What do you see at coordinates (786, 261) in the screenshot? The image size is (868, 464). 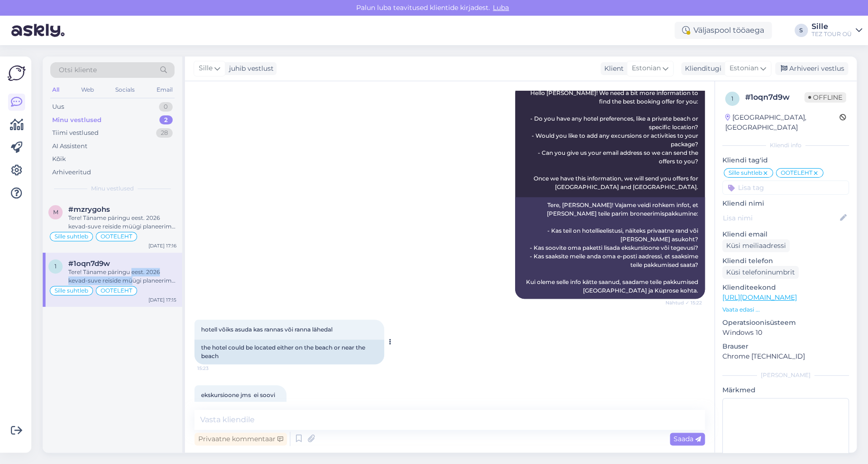 I see `p: Kliendi telefon` at bounding box center [786, 261].